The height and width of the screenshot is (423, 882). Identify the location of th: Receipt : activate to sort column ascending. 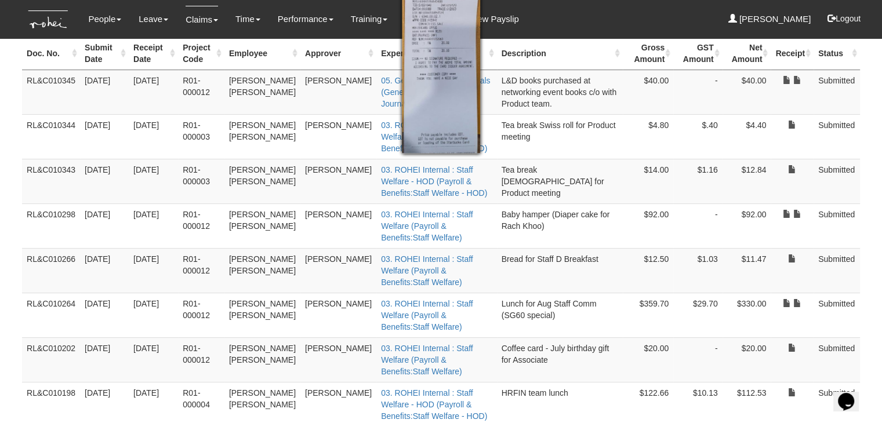
(792, 53).